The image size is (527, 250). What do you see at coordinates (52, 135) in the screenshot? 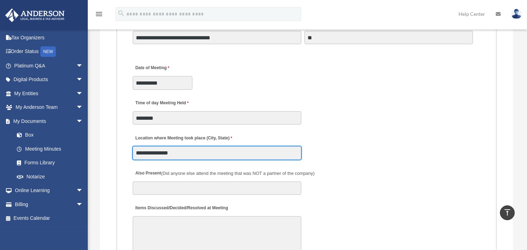
I see `a: Box` at bounding box center [52, 135].